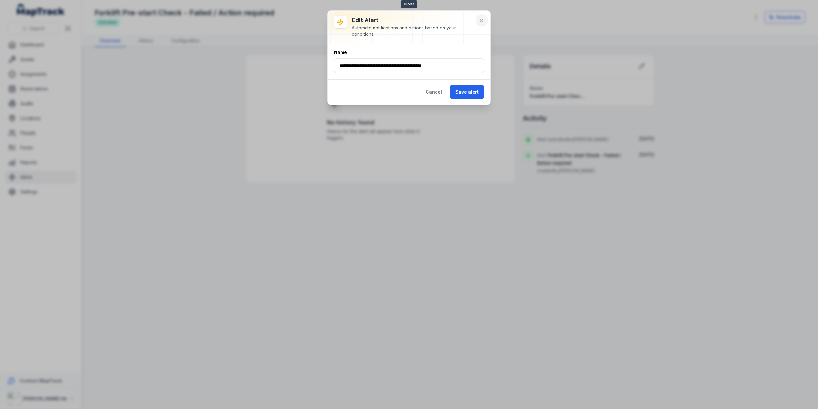 The width and height of the screenshot is (818, 409). What do you see at coordinates (434, 92) in the screenshot?
I see `button: Cancel` at bounding box center [434, 92].